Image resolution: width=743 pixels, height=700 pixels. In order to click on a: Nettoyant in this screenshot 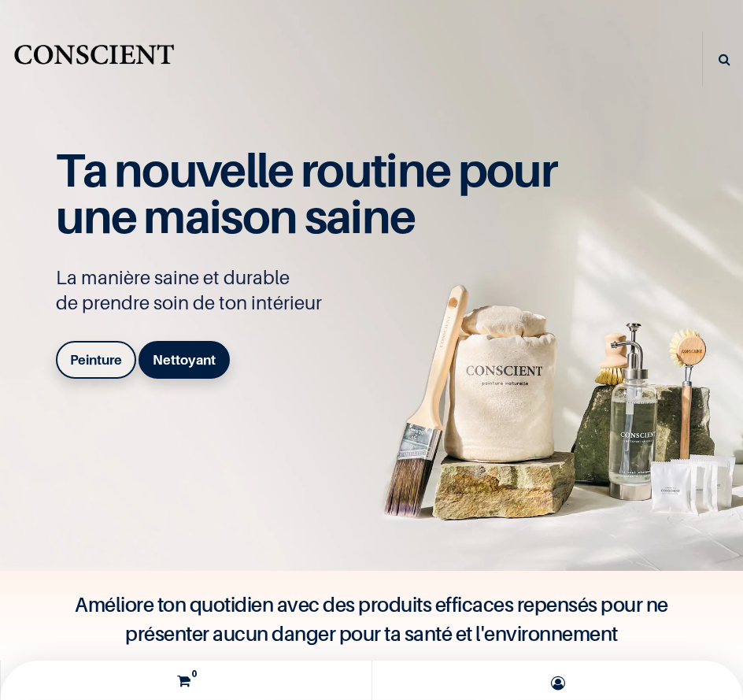, I will do `click(184, 360)`.